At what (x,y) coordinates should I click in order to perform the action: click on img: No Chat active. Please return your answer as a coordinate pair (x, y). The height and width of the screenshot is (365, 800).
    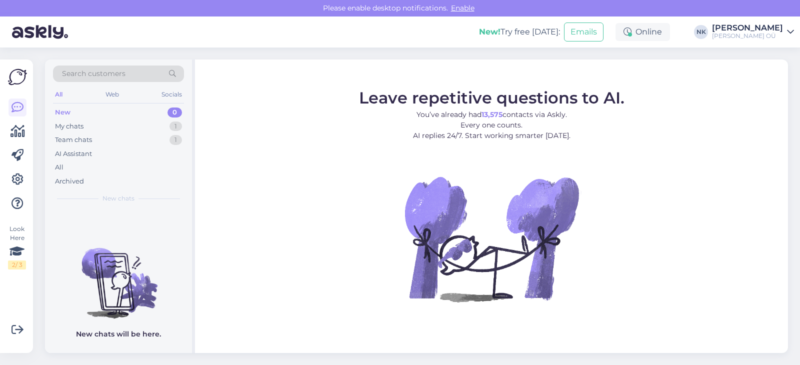
    Looking at the image, I should click on (491, 238).